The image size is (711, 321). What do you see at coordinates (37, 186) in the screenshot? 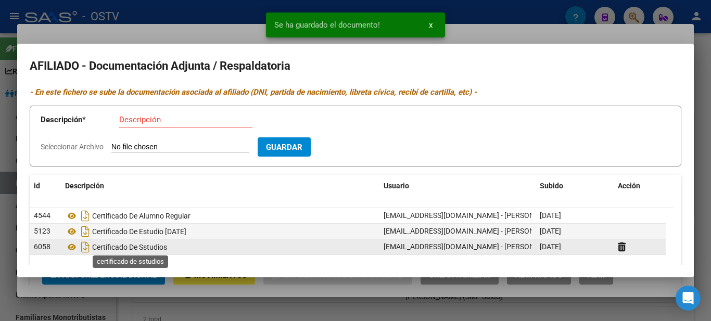
I see `span: id` at bounding box center [37, 186].